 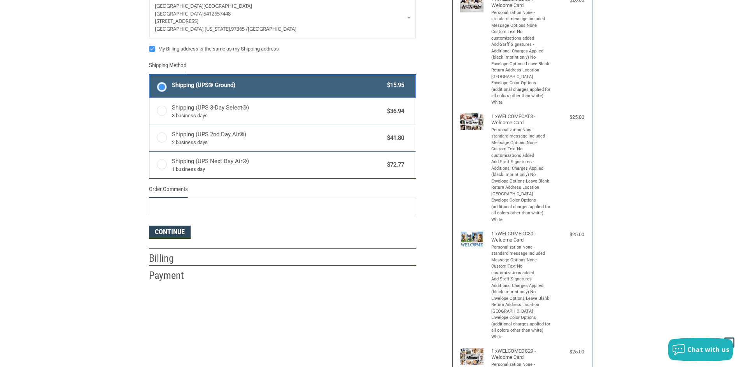 I want to click on button: Continue, so click(x=170, y=233).